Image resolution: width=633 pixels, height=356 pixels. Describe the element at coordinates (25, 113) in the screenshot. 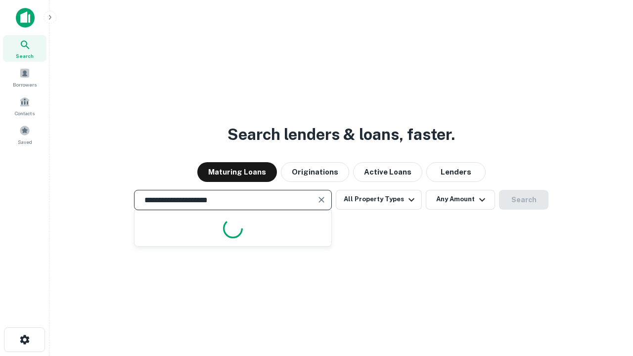

I see `span: Contacts` at that location.